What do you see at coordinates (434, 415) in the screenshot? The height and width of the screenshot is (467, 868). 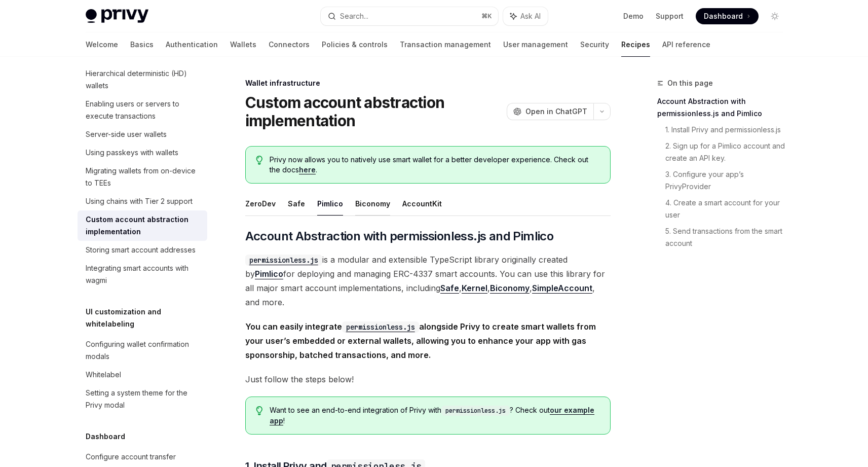 I see `span: Want to see an end-to-end integration of Privy with ? Check out !` at bounding box center [434, 415].